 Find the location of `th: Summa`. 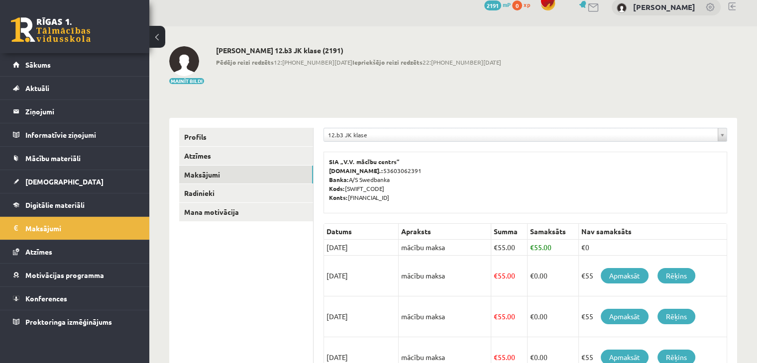

th: Summa is located at coordinates (509, 232).